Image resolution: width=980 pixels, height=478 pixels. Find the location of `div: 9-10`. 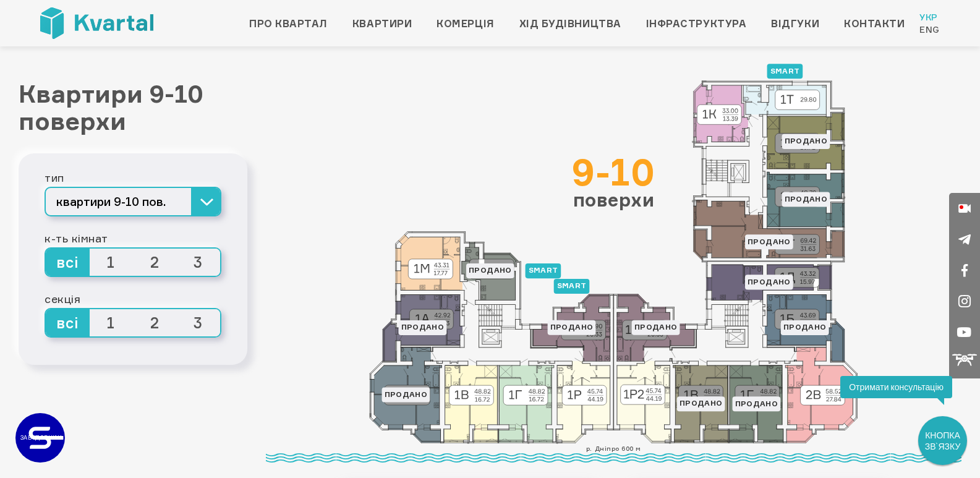

div: 9-10 is located at coordinates (613, 172).